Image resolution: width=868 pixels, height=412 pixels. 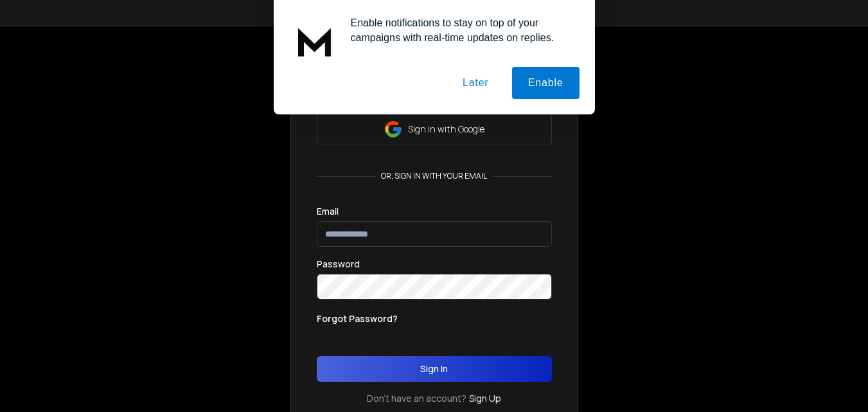 What do you see at coordinates (338, 264) in the screenshot?
I see `label: Password` at bounding box center [338, 264].